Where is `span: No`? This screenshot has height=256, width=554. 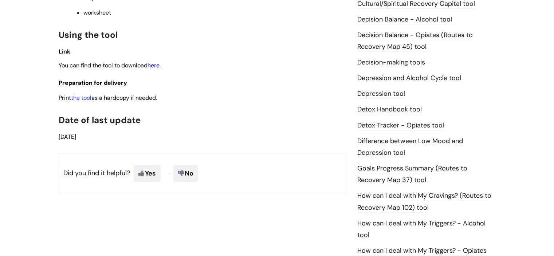 span: No is located at coordinates (186, 173).